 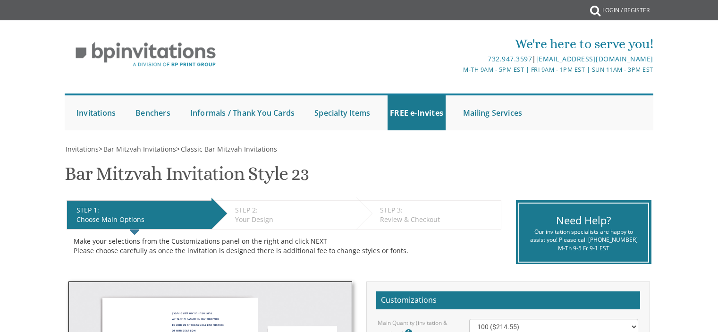 I want to click on span: Classic Bar Mitzvah Invitations, so click(x=229, y=149).